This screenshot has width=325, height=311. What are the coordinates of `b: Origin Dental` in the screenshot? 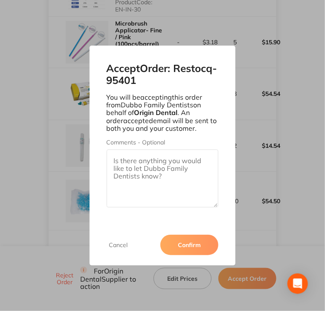 It's located at (156, 112).